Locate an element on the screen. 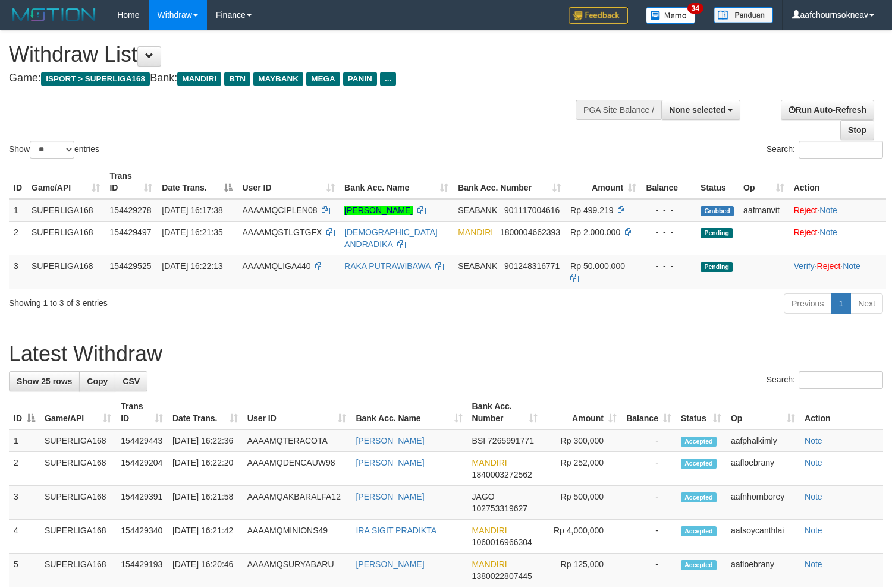 The image size is (892, 588). button: None selected is located at coordinates (700, 110).